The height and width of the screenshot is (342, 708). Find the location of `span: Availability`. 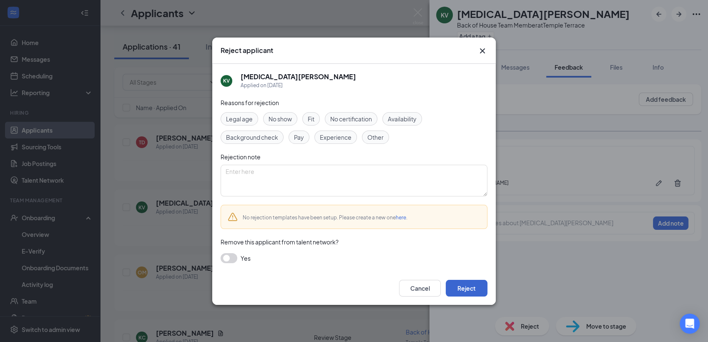

span: Availability is located at coordinates (402, 119).